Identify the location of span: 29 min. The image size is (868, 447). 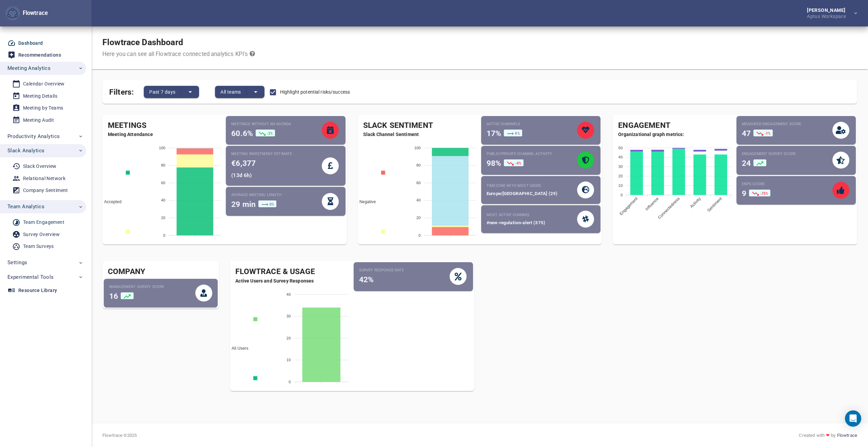
(243, 204).